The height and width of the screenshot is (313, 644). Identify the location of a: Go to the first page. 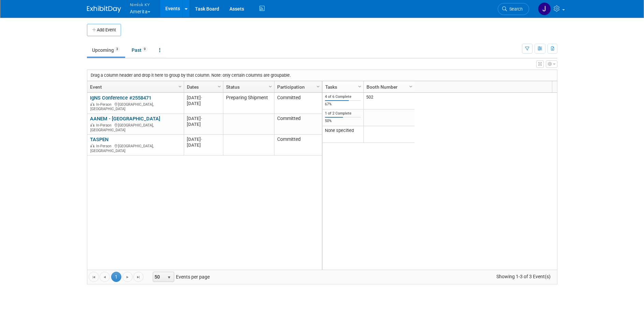
(94, 277).